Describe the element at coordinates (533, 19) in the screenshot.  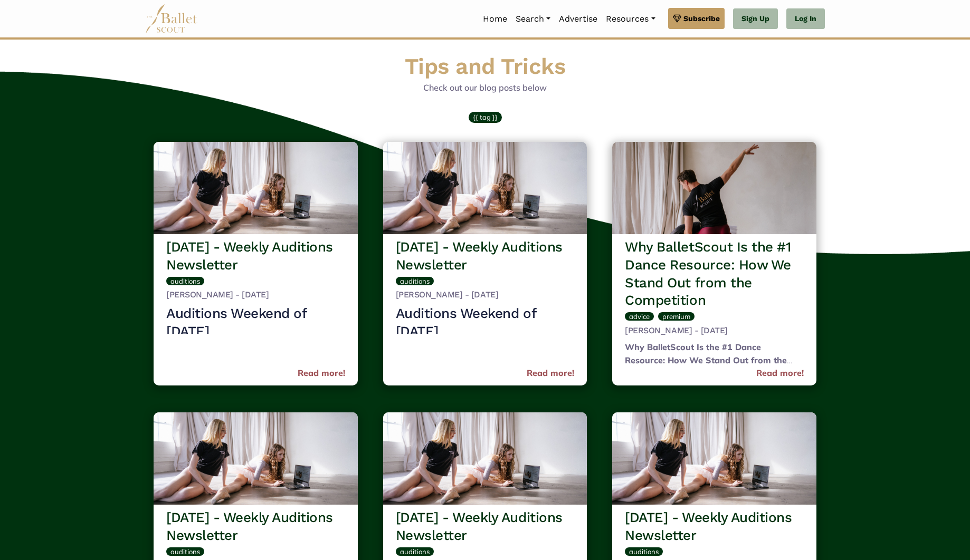
I see `a: Search` at that location.